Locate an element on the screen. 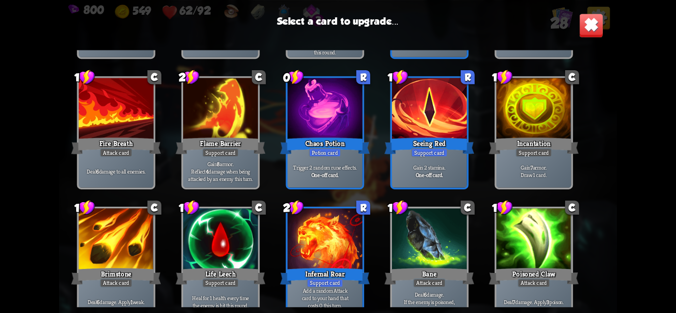 This screenshot has width=676, height=313. p: Heal for 1 health every time the enemy is hit this round. is located at coordinates (221, 302).